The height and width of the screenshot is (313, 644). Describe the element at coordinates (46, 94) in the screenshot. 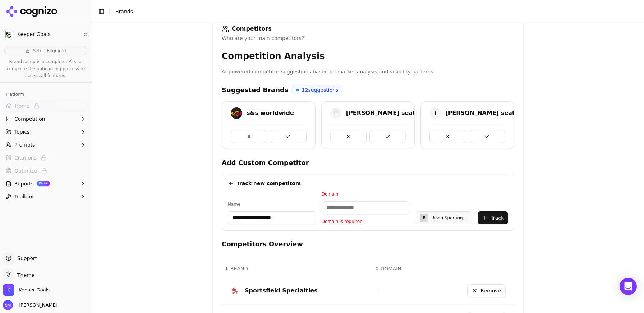

I see `div: Platform` at that location.